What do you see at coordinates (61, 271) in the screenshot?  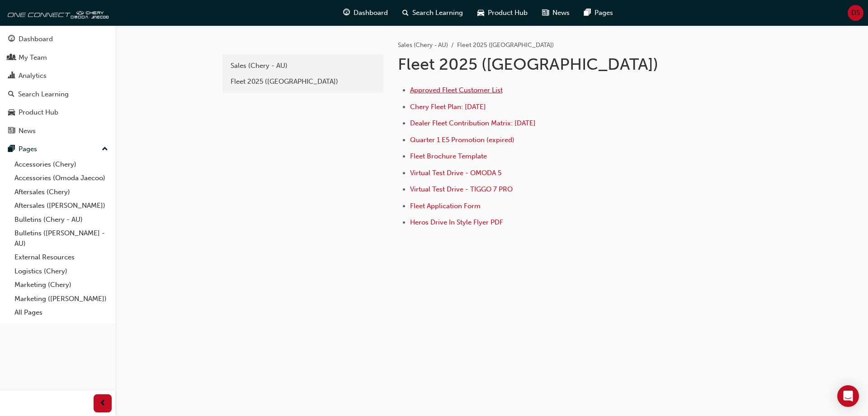 I see `a: Logistics (Chery)` at bounding box center [61, 271].